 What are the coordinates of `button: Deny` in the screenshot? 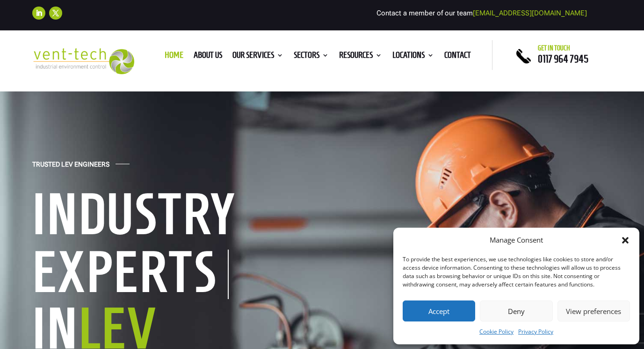 It's located at (516, 311).